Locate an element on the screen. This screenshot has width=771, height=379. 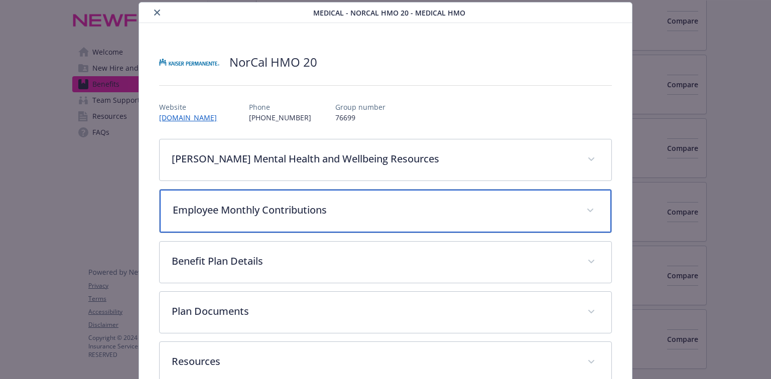
p: Phone is located at coordinates (280, 107).